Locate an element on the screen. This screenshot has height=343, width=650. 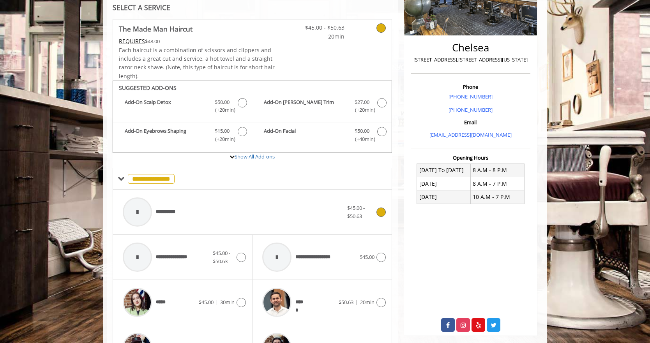
h3: Email is located at coordinates (470, 122).